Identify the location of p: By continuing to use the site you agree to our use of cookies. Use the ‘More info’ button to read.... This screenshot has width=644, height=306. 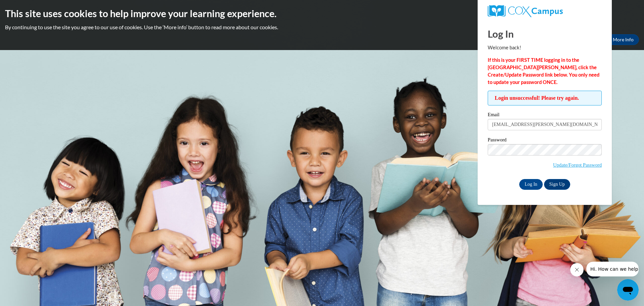
(322, 27).